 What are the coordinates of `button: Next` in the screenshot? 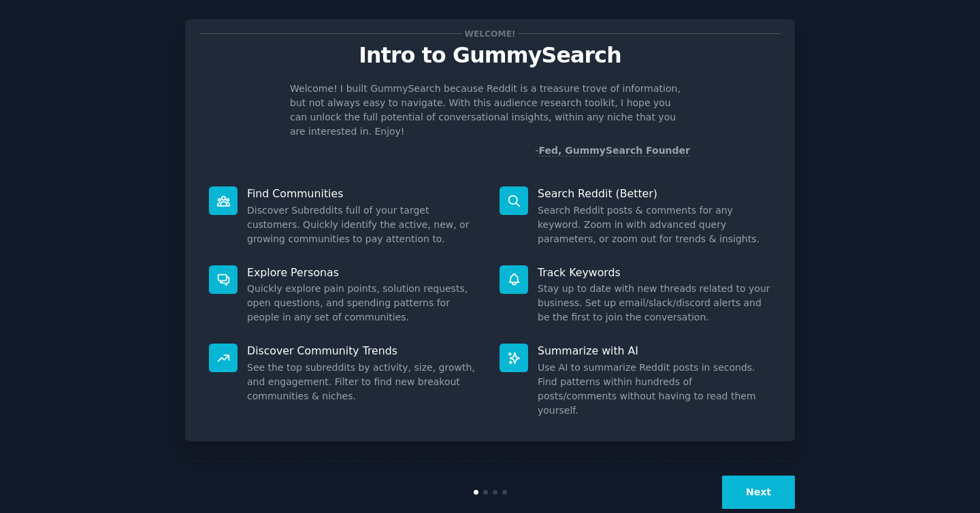 It's located at (757, 491).